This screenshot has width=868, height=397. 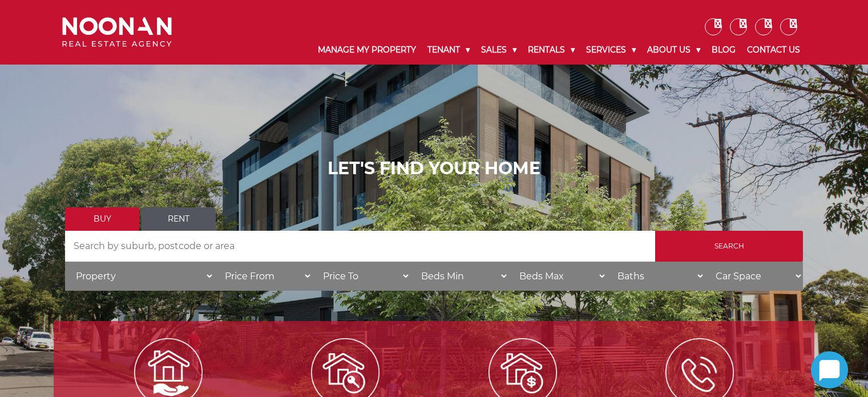 I want to click on a: Rent, so click(x=179, y=219).